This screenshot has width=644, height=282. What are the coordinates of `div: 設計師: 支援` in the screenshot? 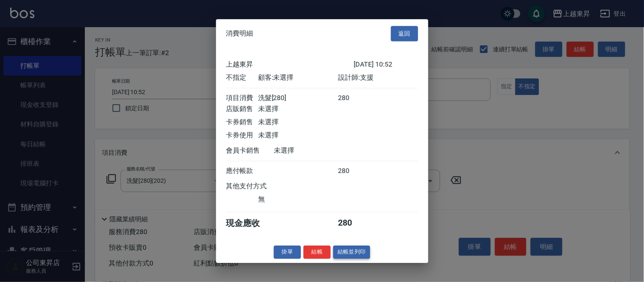 It's located at (378, 77).